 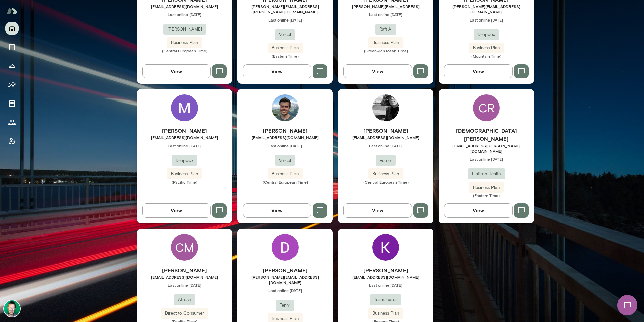 What do you see at coordinates (285, 108) in the screenshot?
I see `img: Chris Widmaier` at bounding box center [285, 108].